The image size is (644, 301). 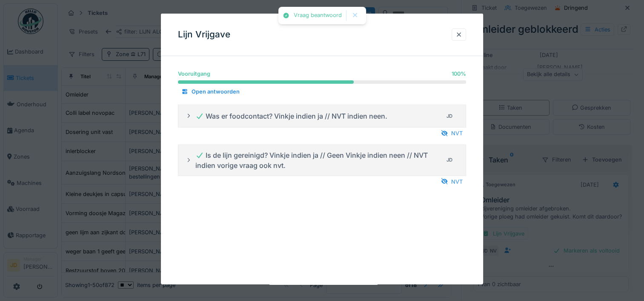 What do you see at coordinates (317, 15) in the screenshot?
I see `div: Vraag beantwoord` at bounding box center [317, 15].